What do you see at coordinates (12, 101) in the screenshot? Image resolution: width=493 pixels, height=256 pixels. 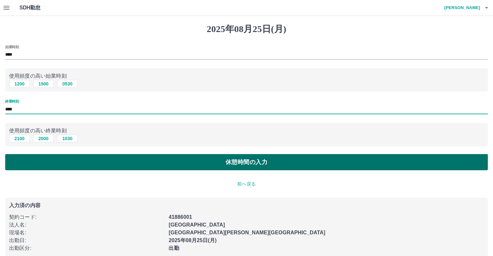 I see `label: 終業時刻` at bounding box center [12, 101].